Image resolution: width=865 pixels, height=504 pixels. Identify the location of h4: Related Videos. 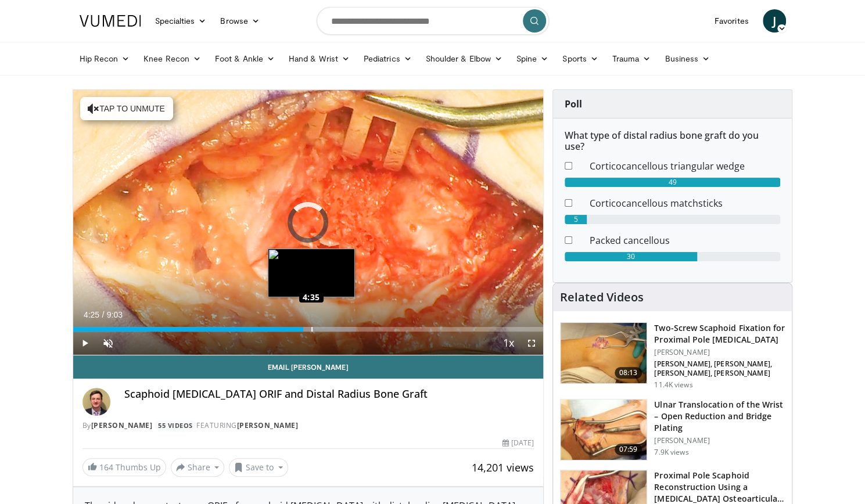
(602, 298).